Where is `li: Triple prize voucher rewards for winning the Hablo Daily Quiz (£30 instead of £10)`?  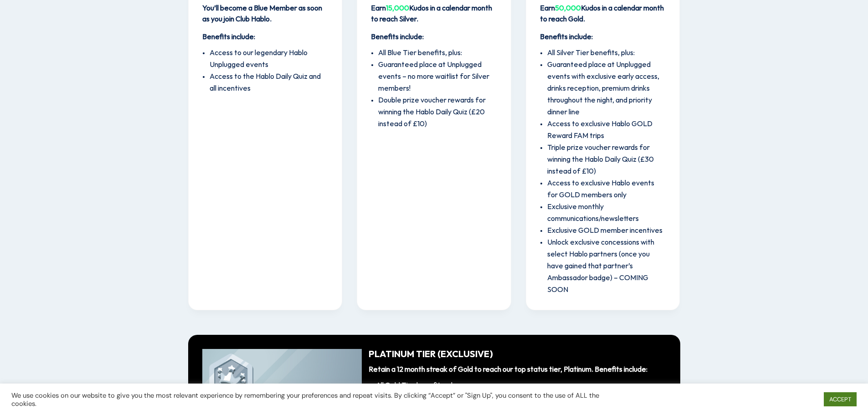 li: Triple prize voucher rewards for winning the Hablo Daily Quiz (£30 instead of £10) is located at coordinates (607, 160).